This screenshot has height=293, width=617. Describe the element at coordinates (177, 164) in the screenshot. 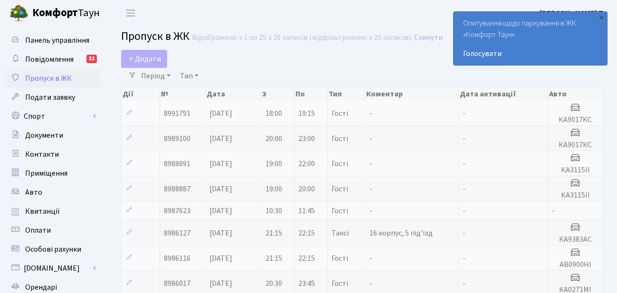

I see `span: 8988891` at that location.